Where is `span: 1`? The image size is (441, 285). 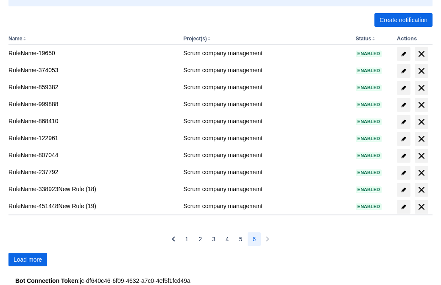
span: 1 is located at coordinates (187, 239).